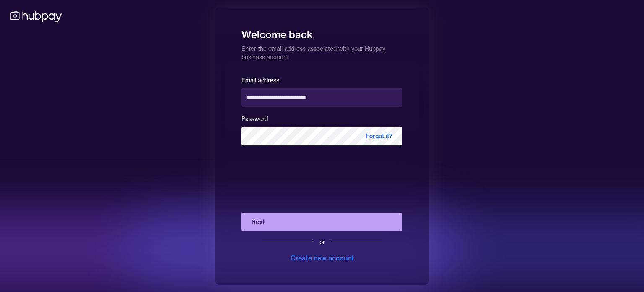  What do you see at coordinates (322, 32) in the screenshot?
I see `h1: Welcome back` at bounding box center [322, 32].